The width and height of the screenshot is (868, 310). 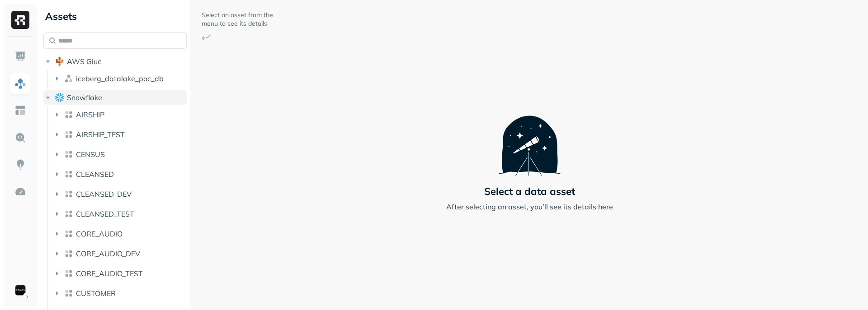 I want to click on button: AIRSHIP, so click(x=120, y=115).